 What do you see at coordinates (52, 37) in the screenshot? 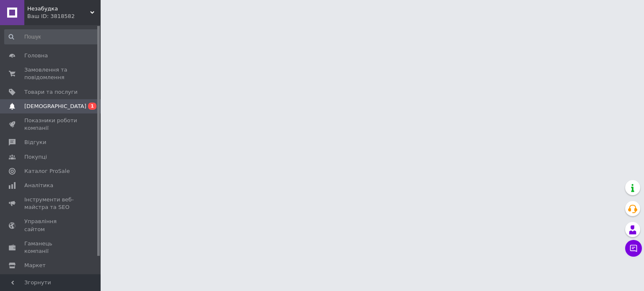
I see `input: Пошук` at bounding box center [52, 37].